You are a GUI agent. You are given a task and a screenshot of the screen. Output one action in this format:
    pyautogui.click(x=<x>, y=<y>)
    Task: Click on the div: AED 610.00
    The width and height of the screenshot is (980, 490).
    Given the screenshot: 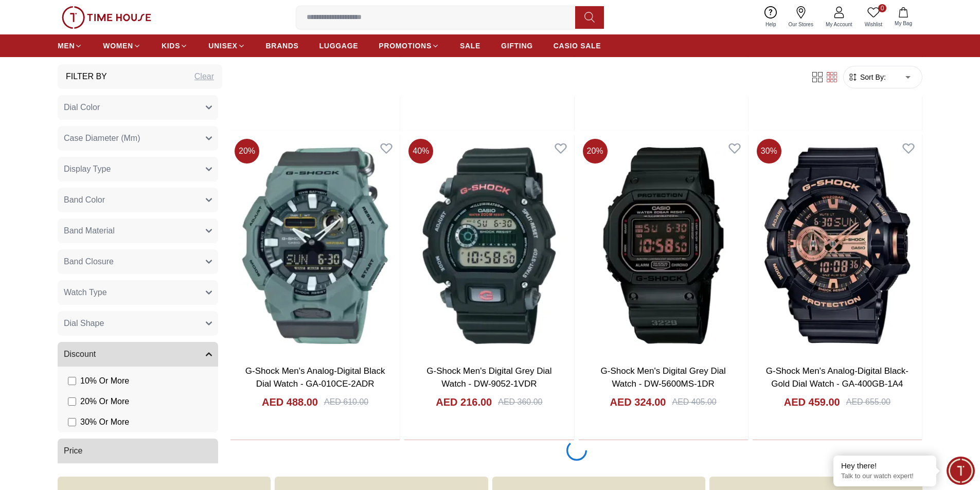 What is the action you would take?
    pyautogui.click(x=346, y=402)
    